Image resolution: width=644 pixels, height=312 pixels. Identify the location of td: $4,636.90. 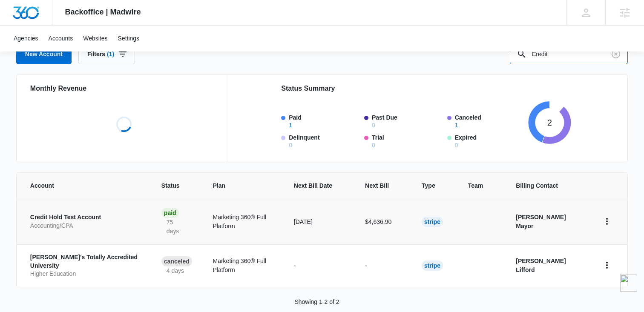
(383, 221).